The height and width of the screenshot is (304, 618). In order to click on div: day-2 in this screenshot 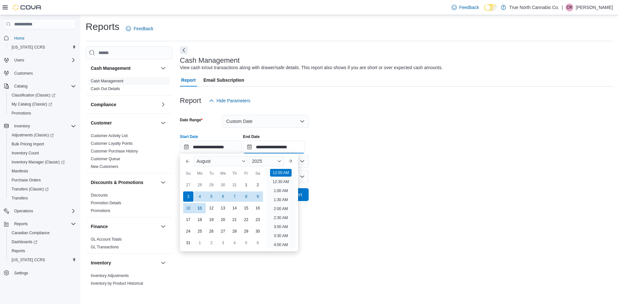, I will do `click(258, 185)`.